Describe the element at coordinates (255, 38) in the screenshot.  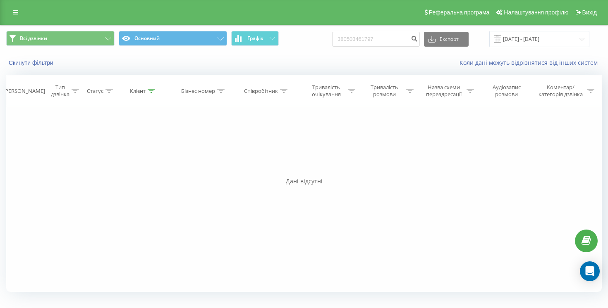
I see `span: Графік` at that location.